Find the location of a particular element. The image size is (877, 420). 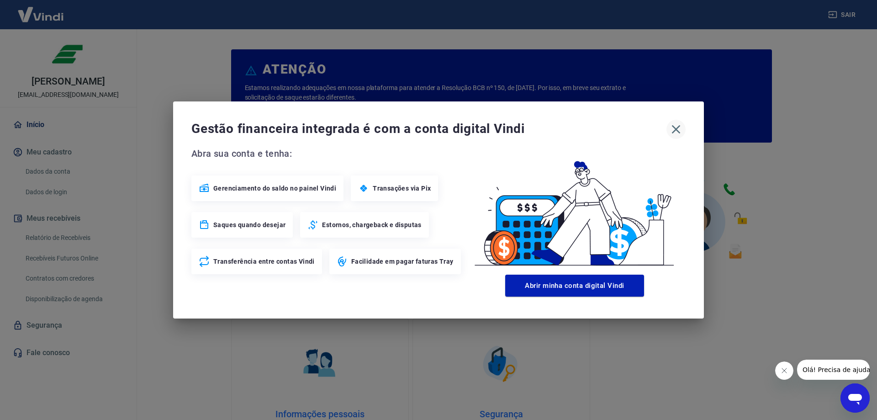

span: Transações via Pix is located at coordinates (402, 188).